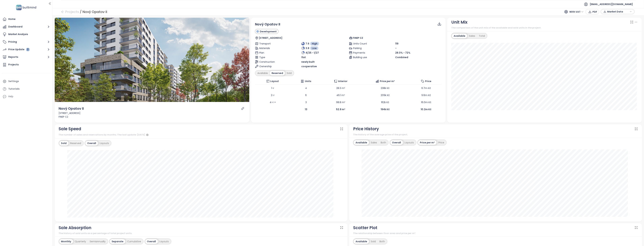 This screenshot has width=644, height=246. Describe the element at coordinates (364, 57) in the screenshot. I see `span: Building use` at that location.